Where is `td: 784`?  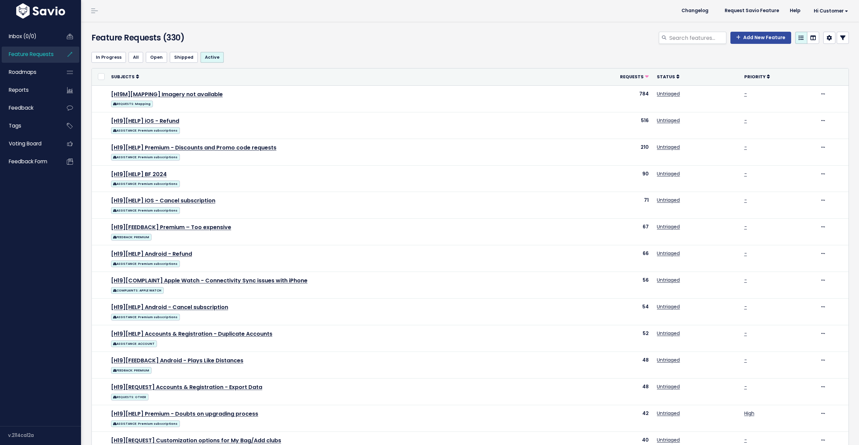 td: 784 is located at coordinates (611, 99).